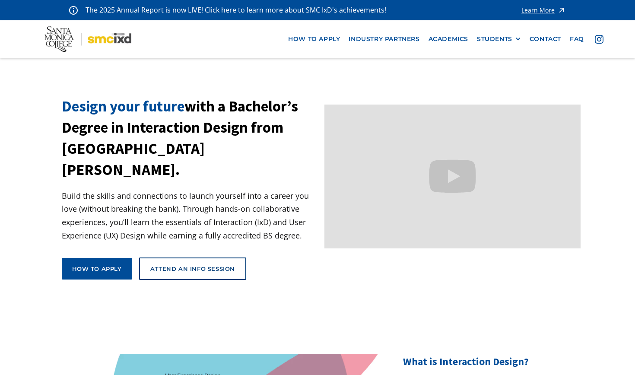  I want to click on a: how to apply, so click(314, 39).